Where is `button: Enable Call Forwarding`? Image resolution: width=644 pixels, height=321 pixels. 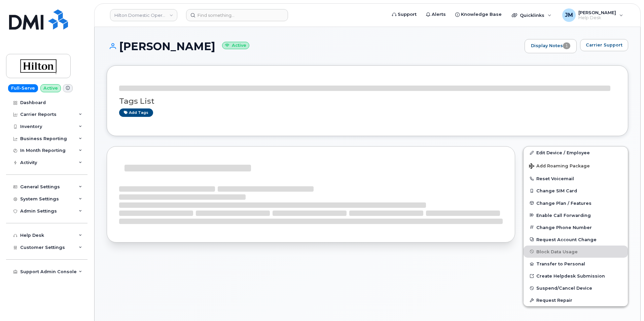
button: Enable Call Forwarding is located at coordinates (576, 215).